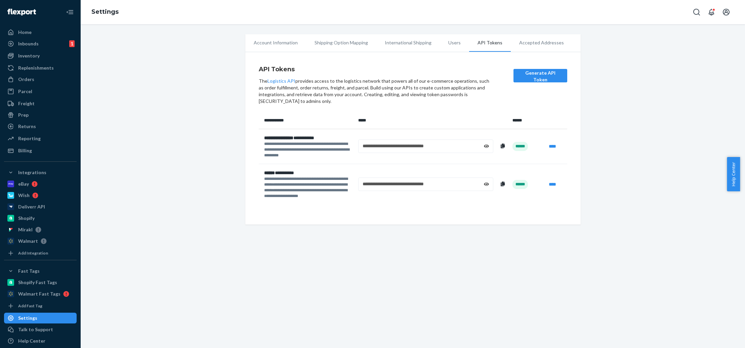  What do you see at coordinates (70, 12) in the screenshot?
I see `button: Close Navigation` at bounding box center [70, 12].